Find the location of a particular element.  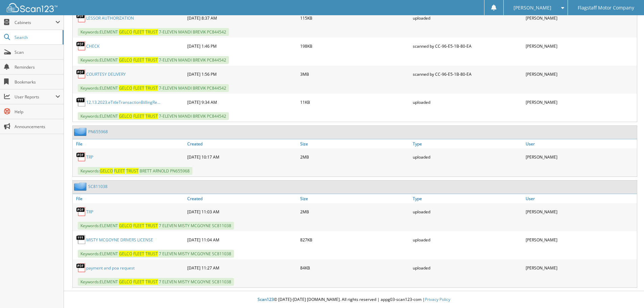

span: Announcements is located at coordinates (37, 126).